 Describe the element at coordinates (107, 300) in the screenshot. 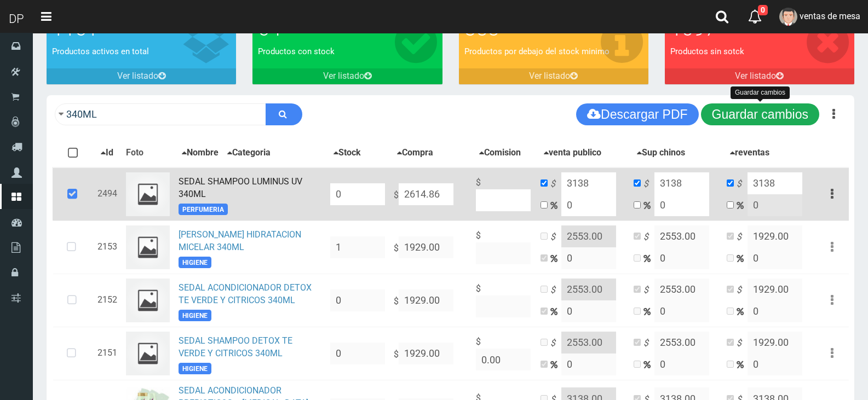

I see `td: 2152` at that location.